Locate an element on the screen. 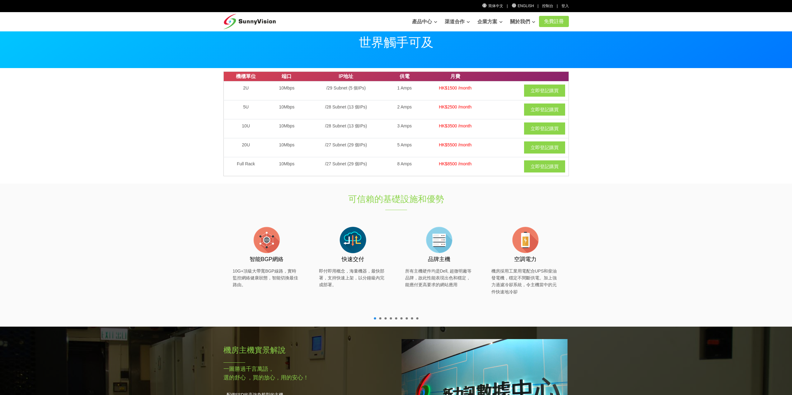  span: HK$1500 /month is located at coordinates (455, 88).